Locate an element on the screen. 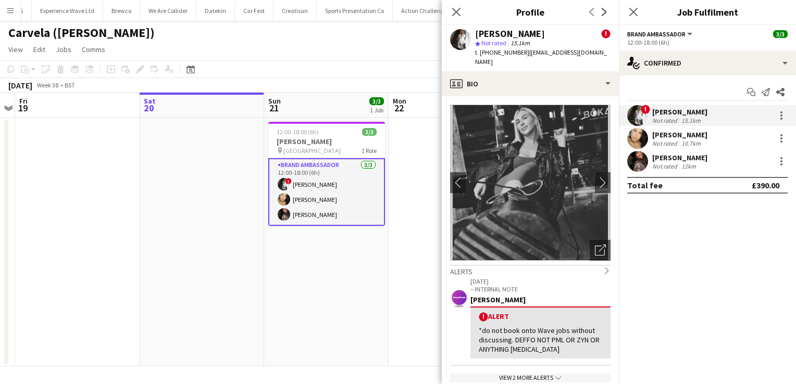  img: Crew avatar or photo is located at coordinates (530, 183).